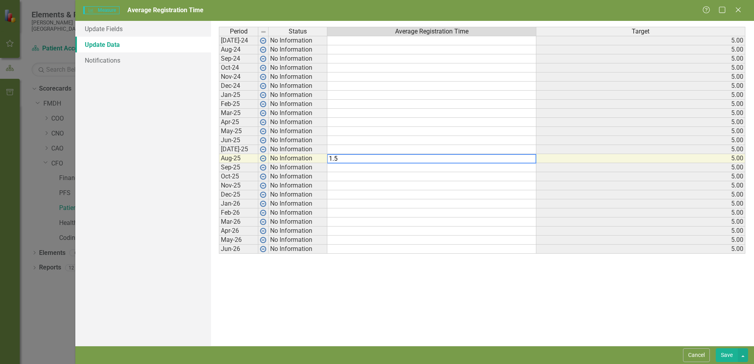 This screenshot has width=754, height=364. Describe the element at coordinates (239, 32) in the screenshot. I see `span: Period` at that location.